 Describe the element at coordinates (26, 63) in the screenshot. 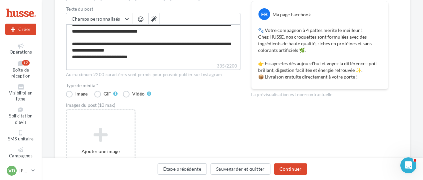

I see `div: 17` at that location.